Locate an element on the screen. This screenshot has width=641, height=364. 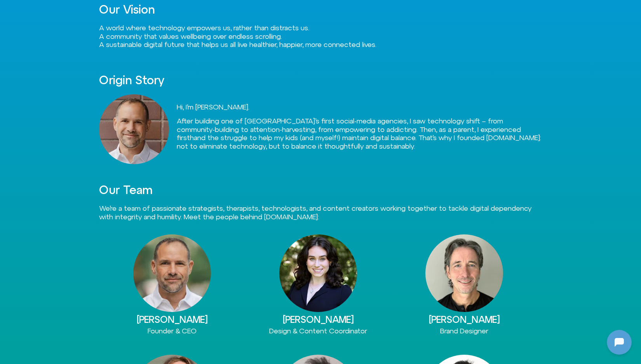
p: A world where technology empowers us, rather than distracts us. A community that values wellbeing... is located at coordinates (320, 36).